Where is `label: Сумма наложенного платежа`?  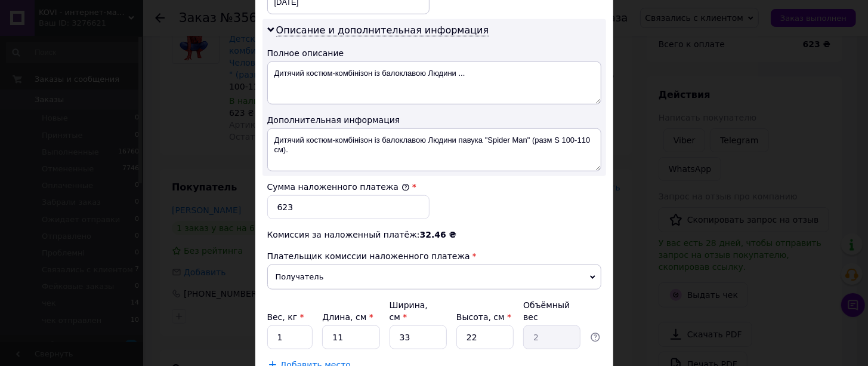 label: Сумма наложенного платежа is located at coordinates (338, 187).